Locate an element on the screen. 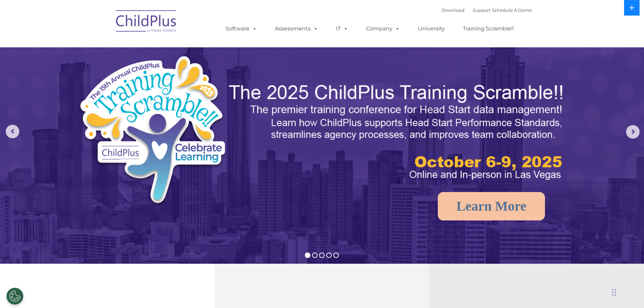 The image size is (644, 308). a: Company is located at coordinates (383, 29).